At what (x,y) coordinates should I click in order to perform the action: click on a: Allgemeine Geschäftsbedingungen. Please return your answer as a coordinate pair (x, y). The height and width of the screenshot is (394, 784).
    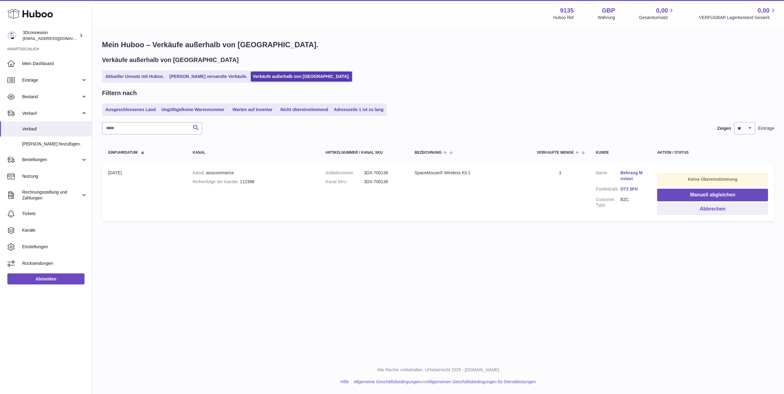
    Looking at the image, I should click on (387, 382).